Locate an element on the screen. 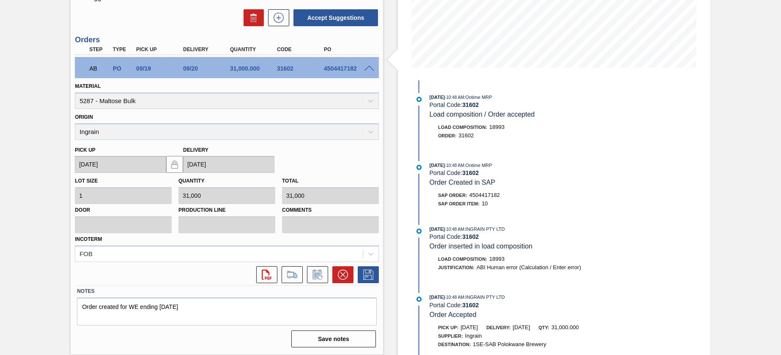  button: locked is located at coordinates (175, 165).